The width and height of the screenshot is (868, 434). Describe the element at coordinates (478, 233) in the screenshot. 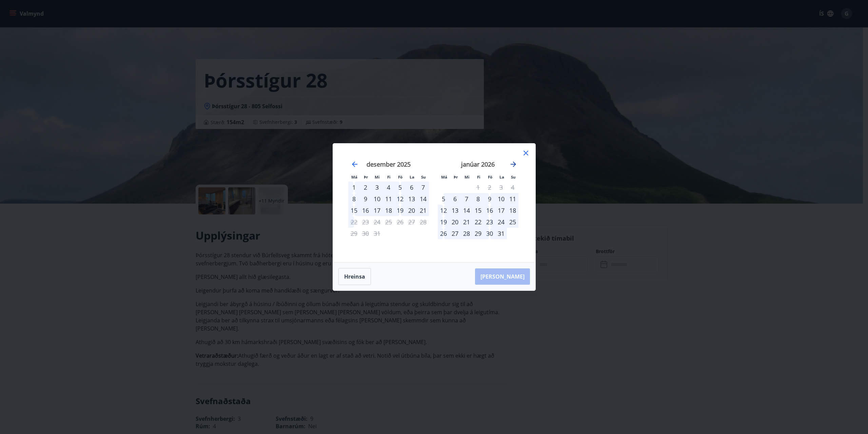

I see `td: Choose fimmtudagur, 29. janúar 2026 as your check-in date. It’s available.` at that location.